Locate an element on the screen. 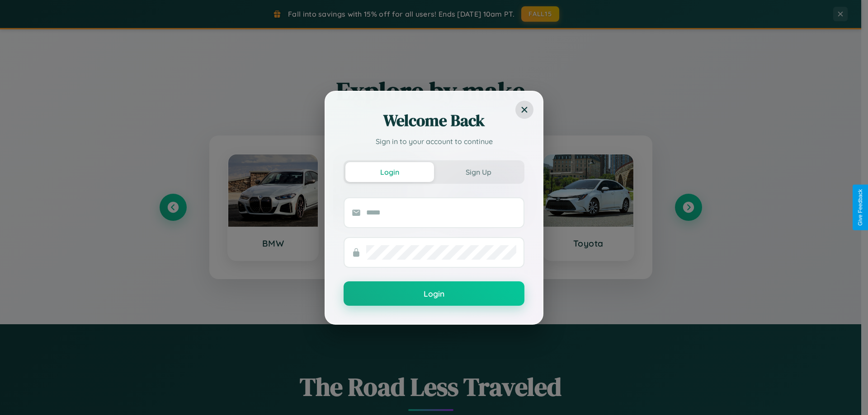  button: Sign Up is located at coordinates (478, 172).